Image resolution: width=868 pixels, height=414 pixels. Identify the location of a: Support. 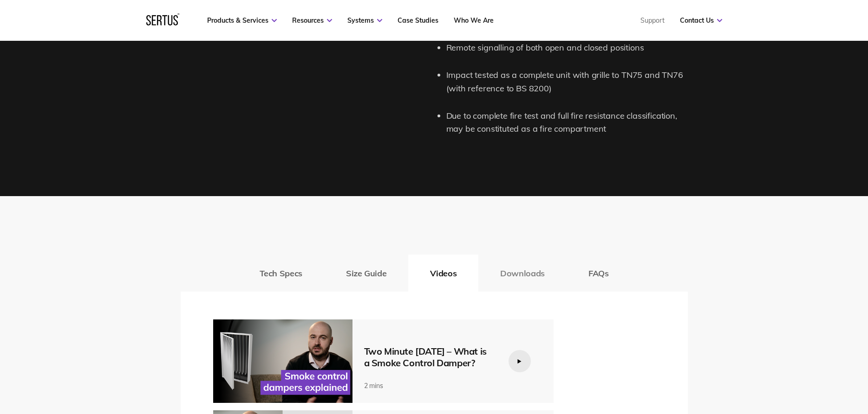
(652, 20).